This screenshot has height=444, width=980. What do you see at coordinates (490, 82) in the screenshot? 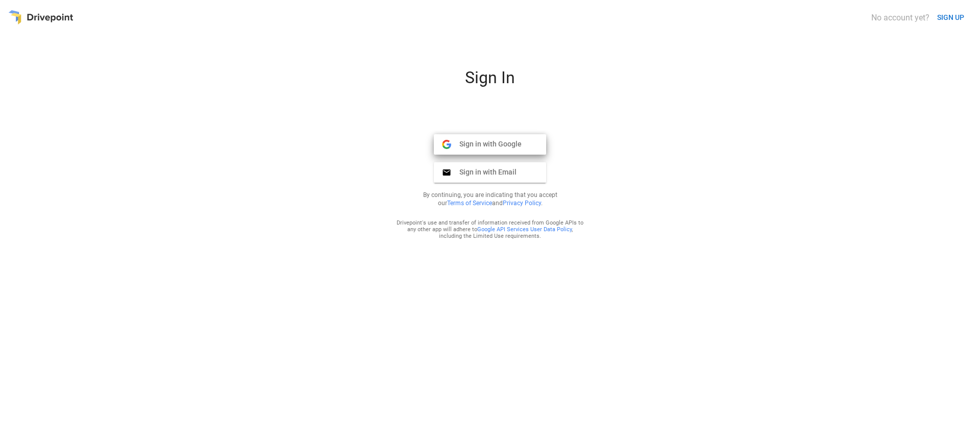
I see `div: Sign In` at bounding box center [490, 82].